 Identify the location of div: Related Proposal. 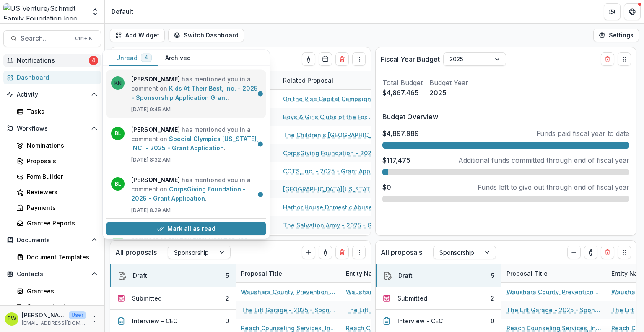
(330, 80).